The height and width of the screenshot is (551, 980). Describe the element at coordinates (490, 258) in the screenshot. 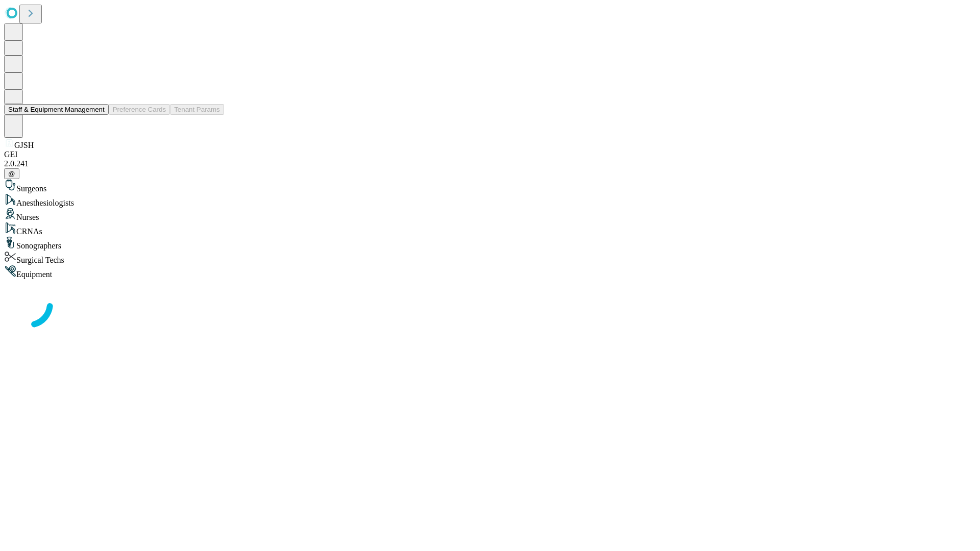

I see `div: Surgical Techs` at that location.